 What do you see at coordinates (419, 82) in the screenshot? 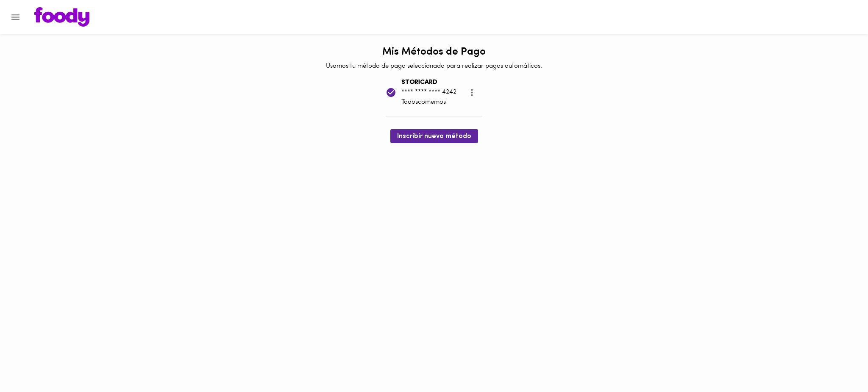
I see `b: STORICARD` at bounding box center [419, 82].